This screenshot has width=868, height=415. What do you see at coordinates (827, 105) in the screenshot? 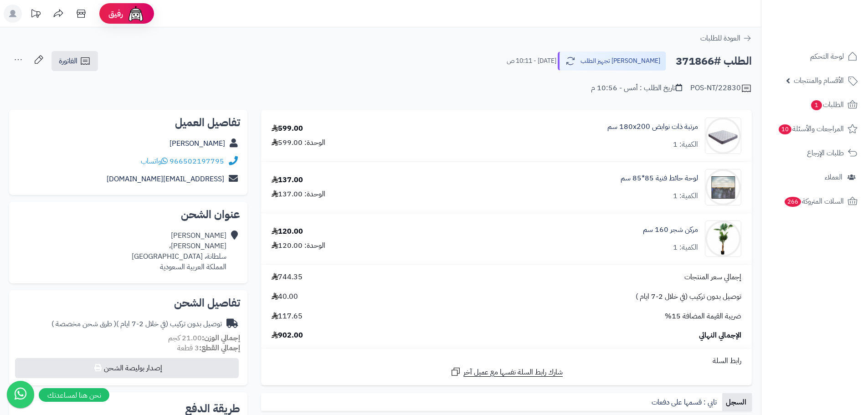
I see `span: الطلبات` at bounding box center [827, 105].